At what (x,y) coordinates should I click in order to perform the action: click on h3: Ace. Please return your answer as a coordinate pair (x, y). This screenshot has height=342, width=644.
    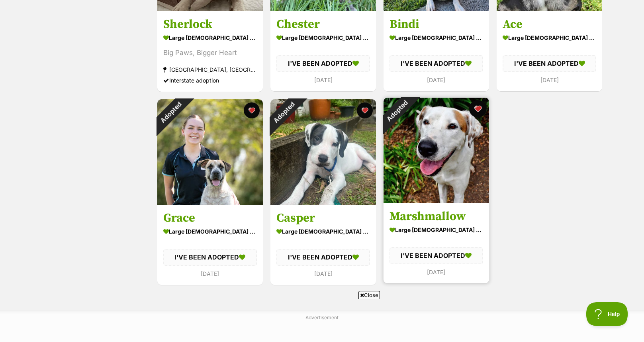
    Looking at the image, I should click on (549, 25).